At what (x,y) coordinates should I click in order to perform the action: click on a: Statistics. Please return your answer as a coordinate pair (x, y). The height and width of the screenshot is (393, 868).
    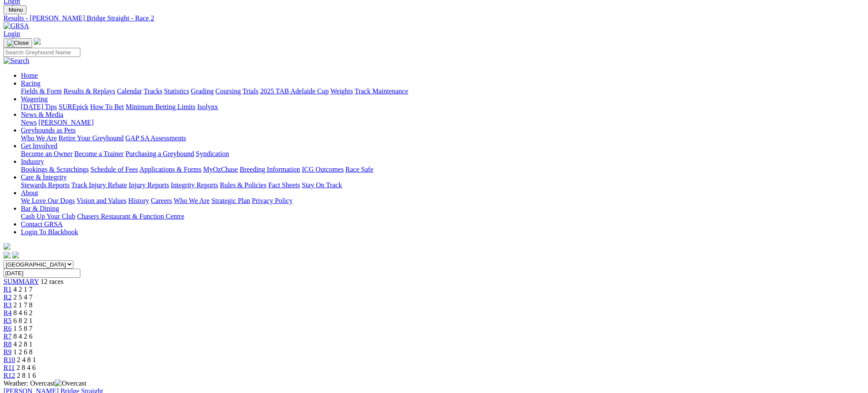
    Looking at the image, I should click on (177, 91).